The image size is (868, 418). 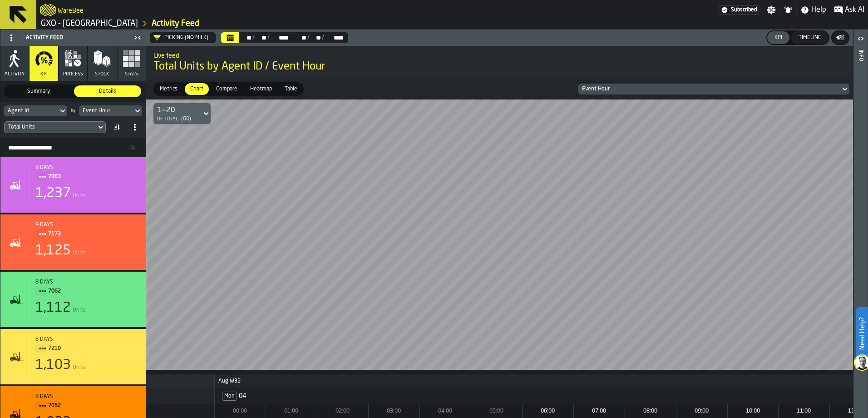 What do you see at coordinates (168, 89) in the screenshot?
I see `label: button-switch-multi-Metrics` at bounding box center [168, 89].